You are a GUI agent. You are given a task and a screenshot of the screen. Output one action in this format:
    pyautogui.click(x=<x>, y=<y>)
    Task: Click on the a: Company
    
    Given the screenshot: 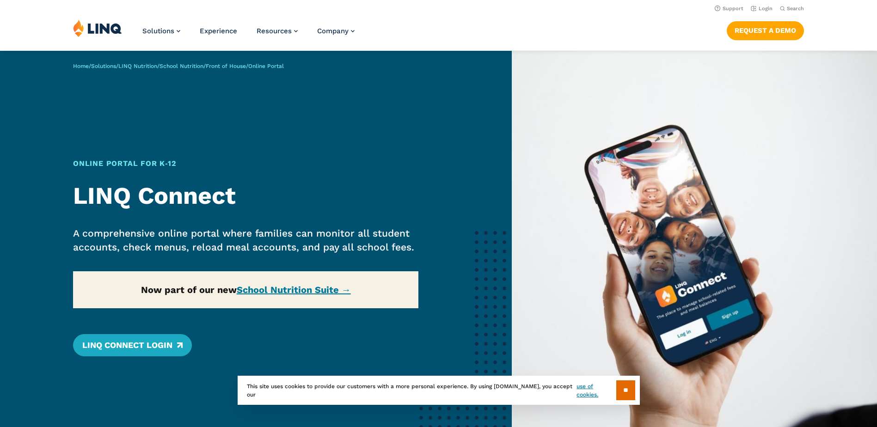 What is the action you would take?
    pyautogui.click(x=336, y=31)
    